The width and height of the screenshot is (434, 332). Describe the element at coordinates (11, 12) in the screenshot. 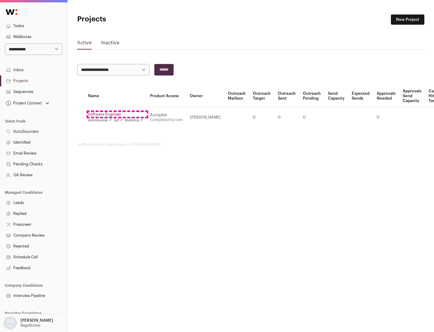

I see `img: Wellfound` at that location.